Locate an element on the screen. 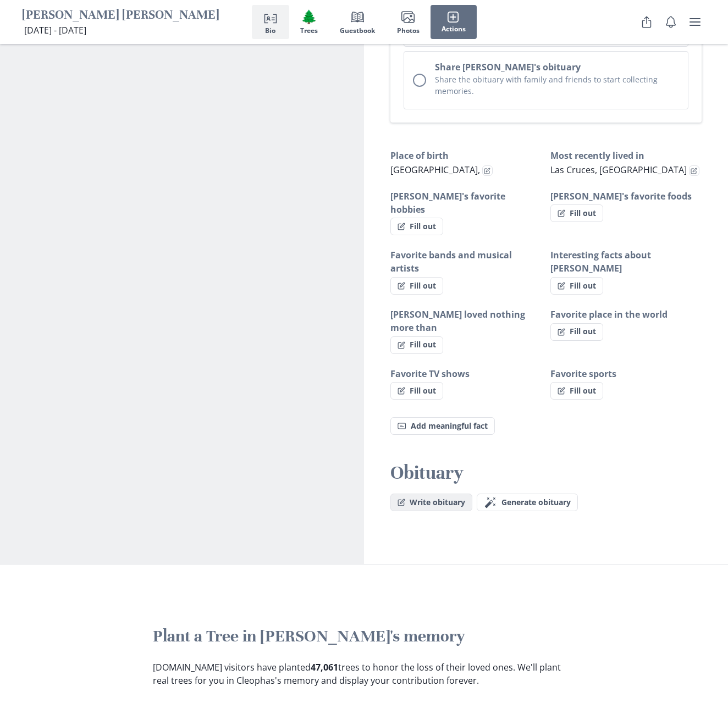 This screenshot has width=728, height=703. h3: Most recently lived in is located at coordinates (626, 156).